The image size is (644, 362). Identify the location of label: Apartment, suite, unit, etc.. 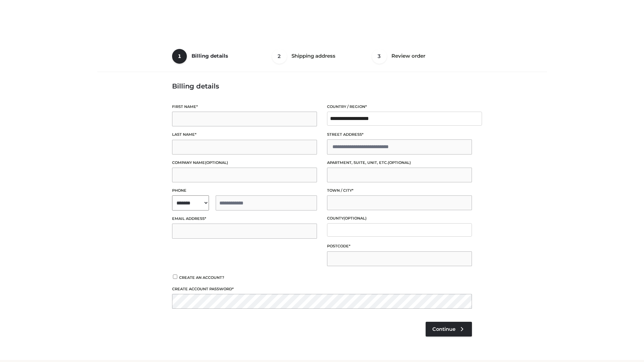
(400, 163).